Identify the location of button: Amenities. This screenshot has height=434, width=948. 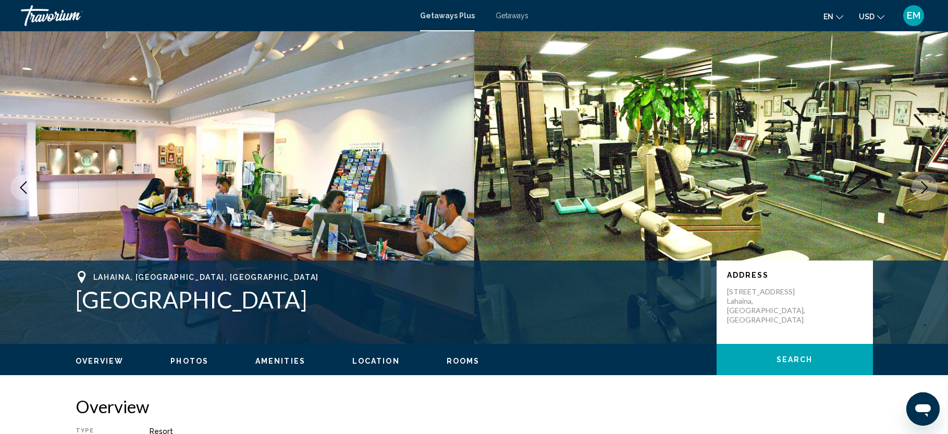
(280, 361).